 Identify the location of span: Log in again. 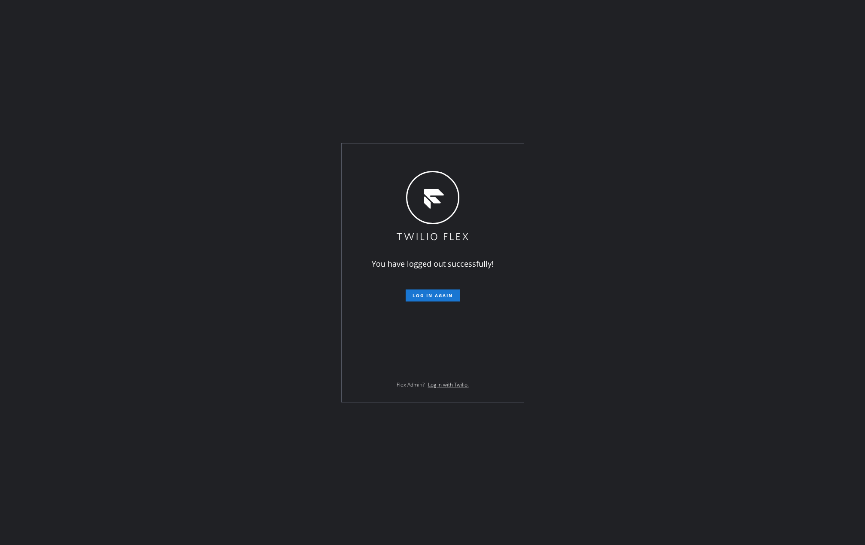
(433, 296).